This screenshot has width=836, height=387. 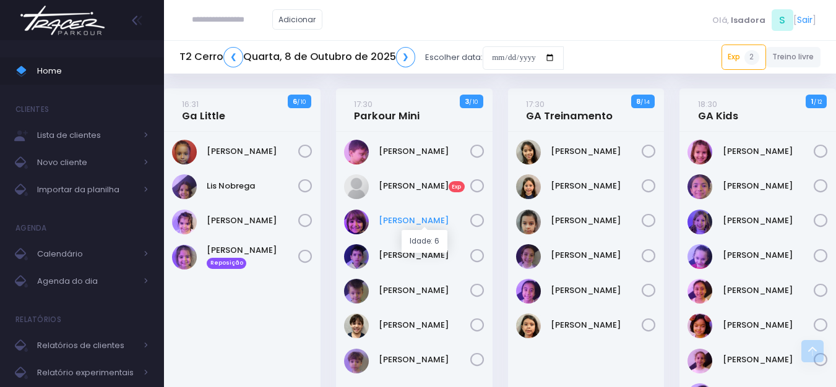 I want to click on img: Lis Nobrega Gomes, so click(x=184, y=187).